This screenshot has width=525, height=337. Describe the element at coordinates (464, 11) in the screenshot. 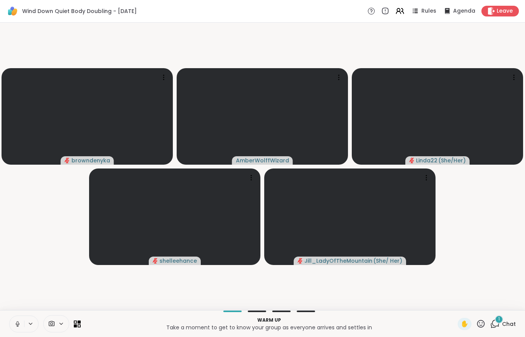

I see `span: Agenda` at that location.